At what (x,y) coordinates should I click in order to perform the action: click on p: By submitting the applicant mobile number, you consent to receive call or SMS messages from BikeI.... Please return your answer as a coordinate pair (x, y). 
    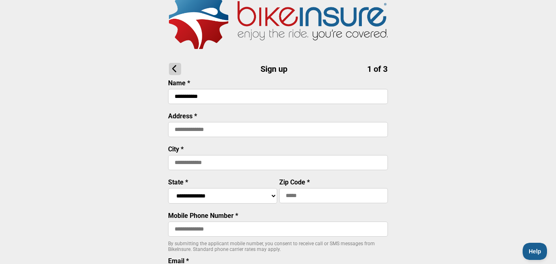
    Looking at the image, I should click on (278, 246).